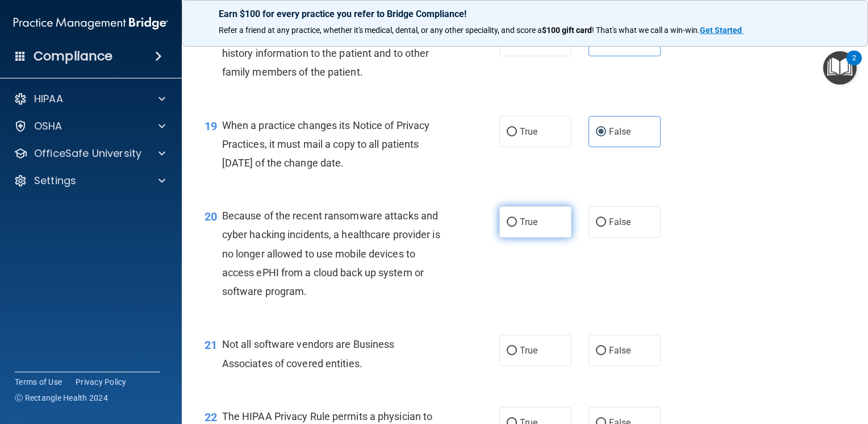 This screenshot has width=868, height=424. Describe the element at coordinates (211, 217) in the screenshot. I see `span: 20` at that location.